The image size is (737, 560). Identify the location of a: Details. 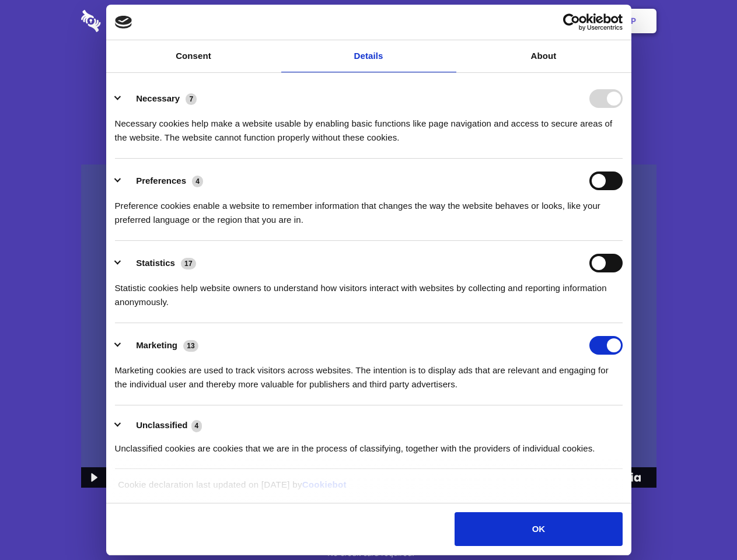
(369, 56).